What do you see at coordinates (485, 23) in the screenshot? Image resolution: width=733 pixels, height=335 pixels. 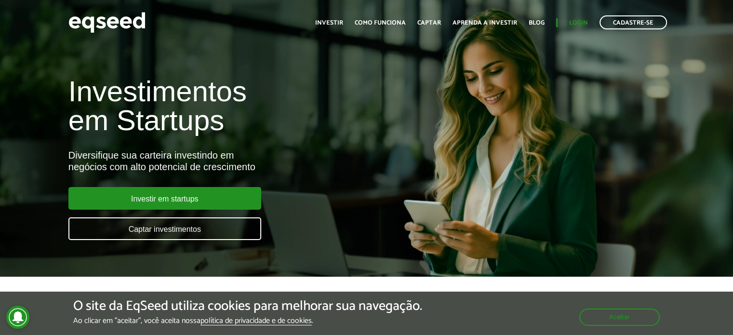 I see `a: Aprenda a investir` at bounding box center [485, 23].